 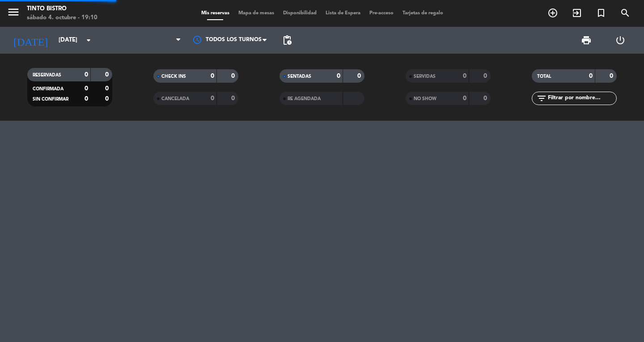 What do you see at coordinates (424, 76) in the screenshot?
I see `span: SERVIDAS` at bounding box center [424, 76].